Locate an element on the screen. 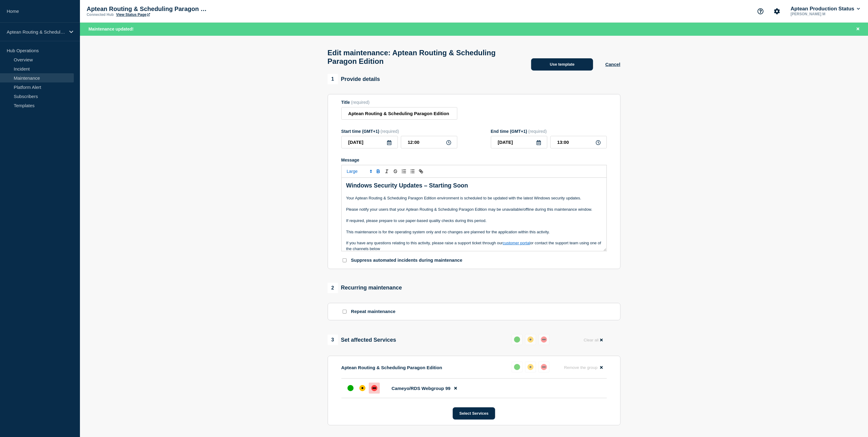 The width and height of the screenshot is (868, 437). button: Toggle bold text is located at coordinates (378, 171).